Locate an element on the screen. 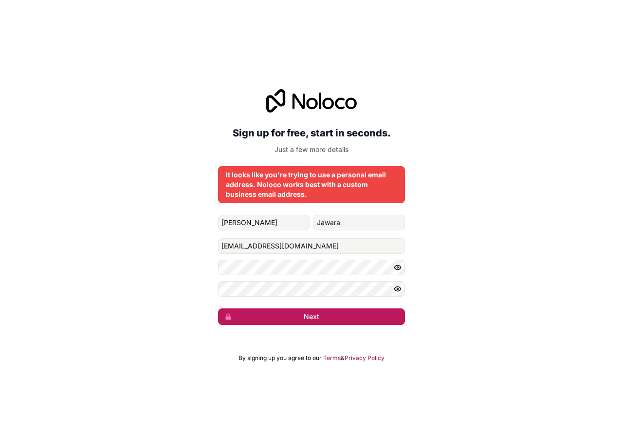  div: It looks like you're trying to use a personal email address. Noloco works best with a custom busi... is located at coordinates (311, 184).